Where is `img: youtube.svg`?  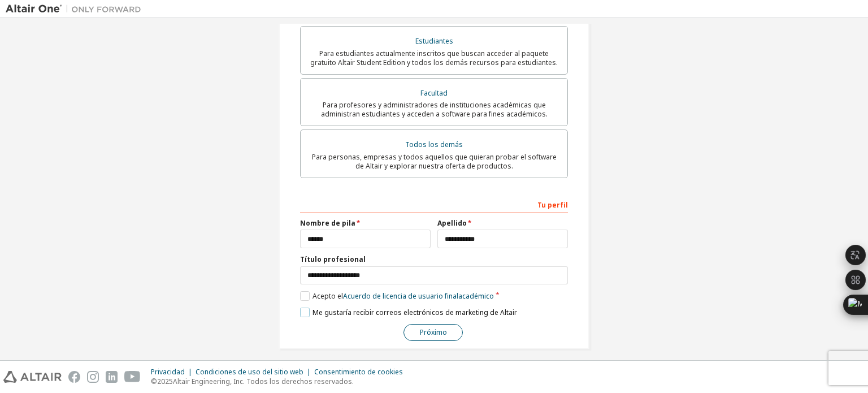
img: youtube.svg is located at coordinates (133, 377).